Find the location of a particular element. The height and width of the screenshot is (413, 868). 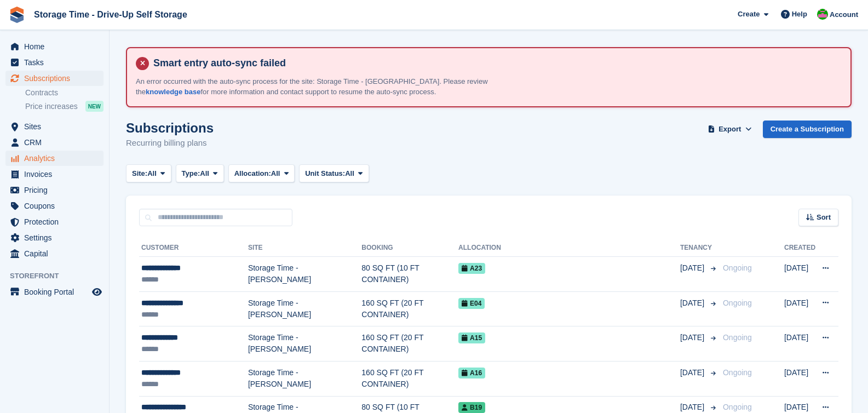

span: Subscriptions is located at coordinates (57, 78).